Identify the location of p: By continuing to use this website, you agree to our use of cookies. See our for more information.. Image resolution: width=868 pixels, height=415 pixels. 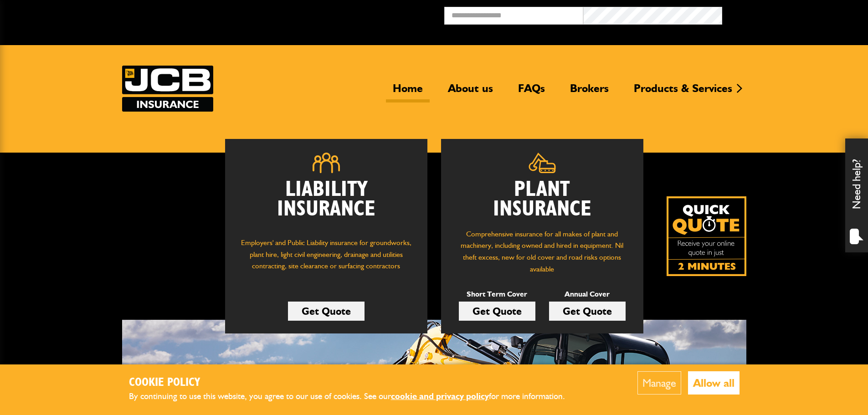
(354, 396).